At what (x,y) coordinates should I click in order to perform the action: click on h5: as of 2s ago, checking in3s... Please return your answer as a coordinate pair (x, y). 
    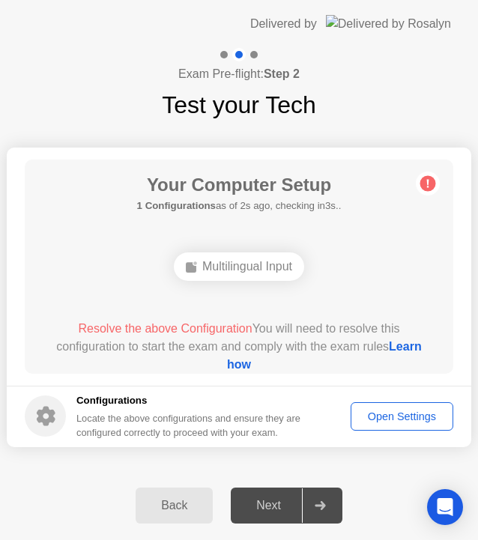
    Looking at the image, I should click on (239, 206).